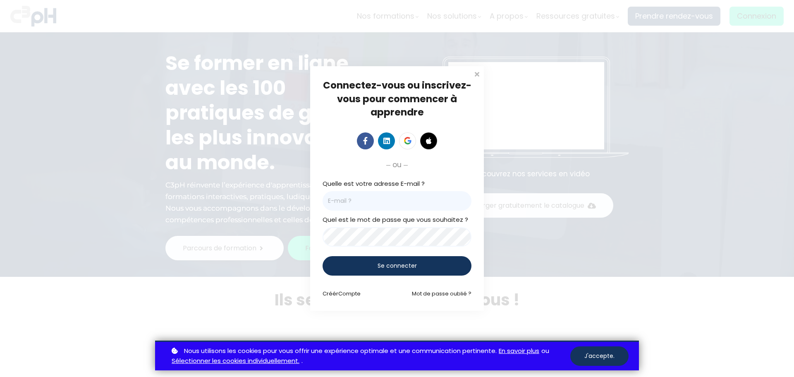 The height and width of the screenshot is (377, 794). Describe the element at coordinates (397, 165) in the screenshot. I see `span: ou` at that location.